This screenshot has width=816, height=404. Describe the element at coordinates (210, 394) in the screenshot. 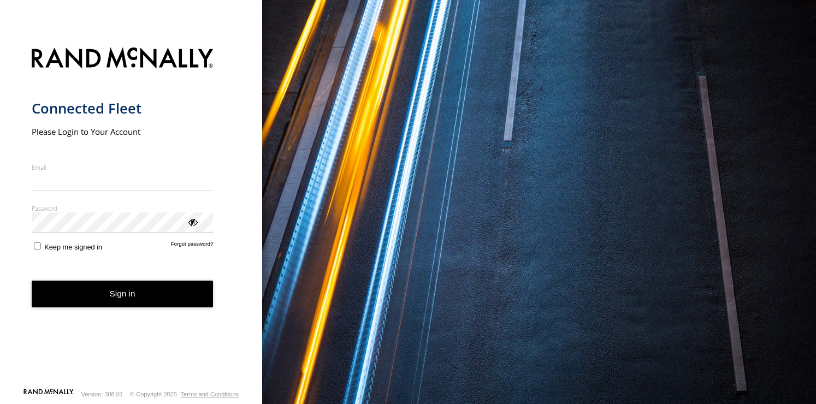

I see `a: Terms and Conditions` at that location.